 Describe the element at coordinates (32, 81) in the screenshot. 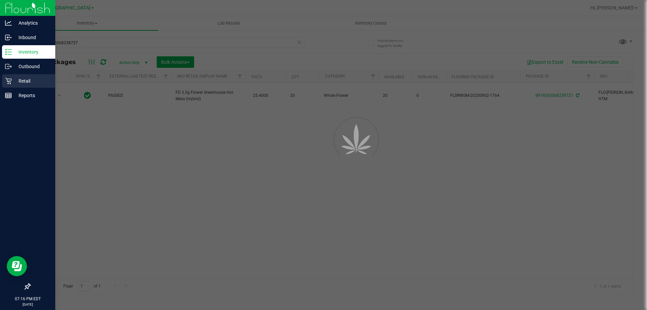

I see `p: Retail` at that location.